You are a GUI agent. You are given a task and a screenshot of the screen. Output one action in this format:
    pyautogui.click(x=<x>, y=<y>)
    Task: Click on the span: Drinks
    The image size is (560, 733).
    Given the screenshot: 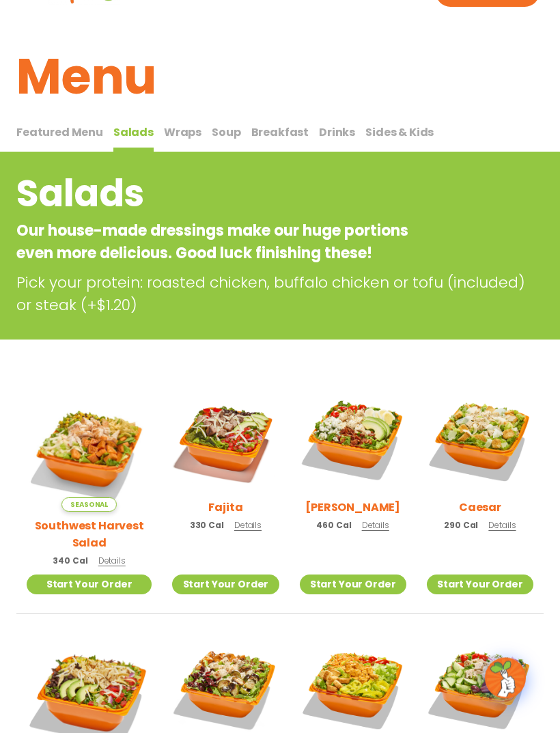 What is the action you would take?
    pyautogui.click(x=337, y=132)
    